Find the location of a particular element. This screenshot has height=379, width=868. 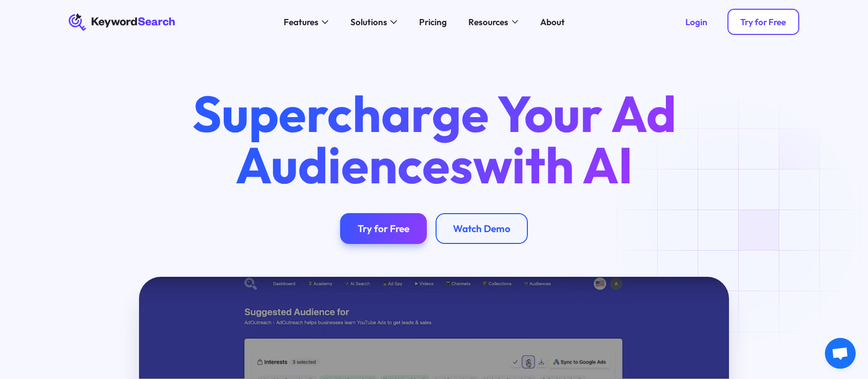

h1: Supercharge Your Ad Audiences is located at coordinates (434, 140).